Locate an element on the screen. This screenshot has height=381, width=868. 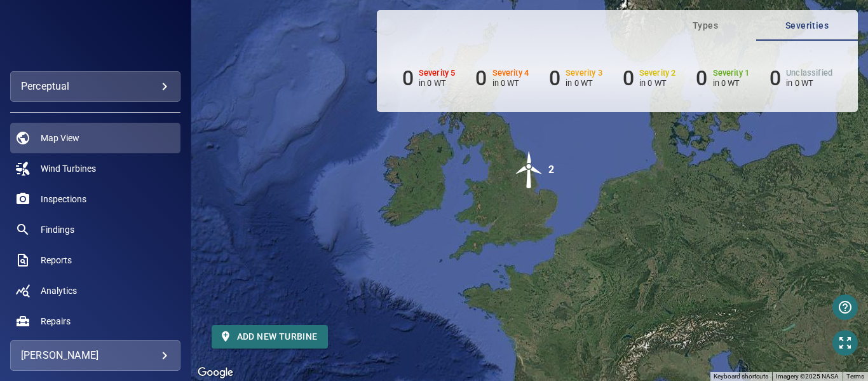
span: Imagery ©2025 NASA is located at coordinates (807, 376).